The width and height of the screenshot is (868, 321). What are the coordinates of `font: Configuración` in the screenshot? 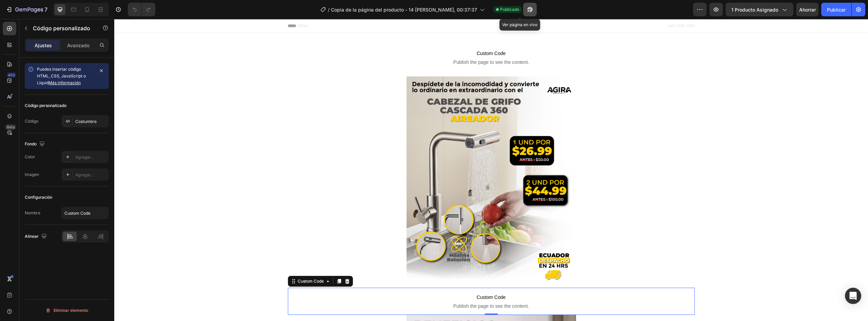 It's located at (38, 197).